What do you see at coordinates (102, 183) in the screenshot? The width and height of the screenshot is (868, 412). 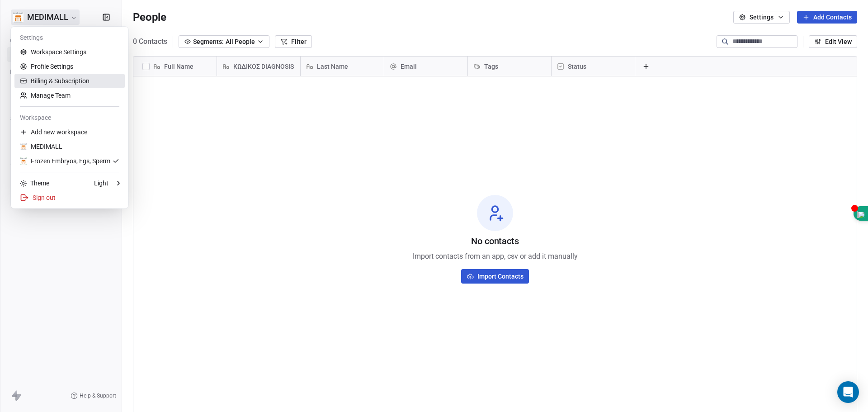 I see `div: Light` at bounding box center [102, 183].